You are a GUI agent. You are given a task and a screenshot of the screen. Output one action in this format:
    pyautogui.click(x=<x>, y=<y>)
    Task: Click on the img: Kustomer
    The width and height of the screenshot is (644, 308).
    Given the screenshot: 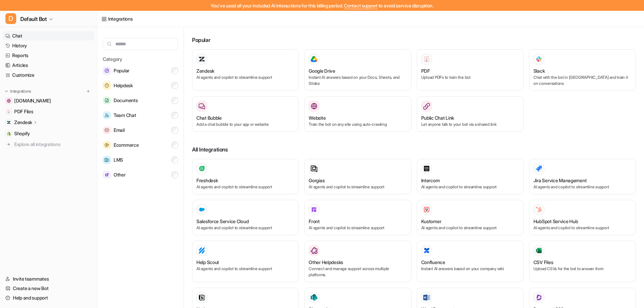 What is the action you would take?
    pyautogui.click(x=427, y=210)
    